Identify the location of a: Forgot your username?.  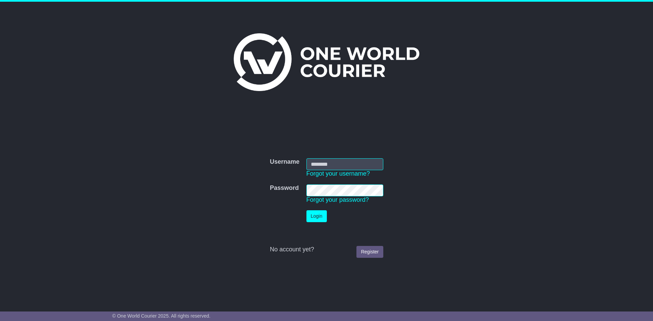
(338, 174).